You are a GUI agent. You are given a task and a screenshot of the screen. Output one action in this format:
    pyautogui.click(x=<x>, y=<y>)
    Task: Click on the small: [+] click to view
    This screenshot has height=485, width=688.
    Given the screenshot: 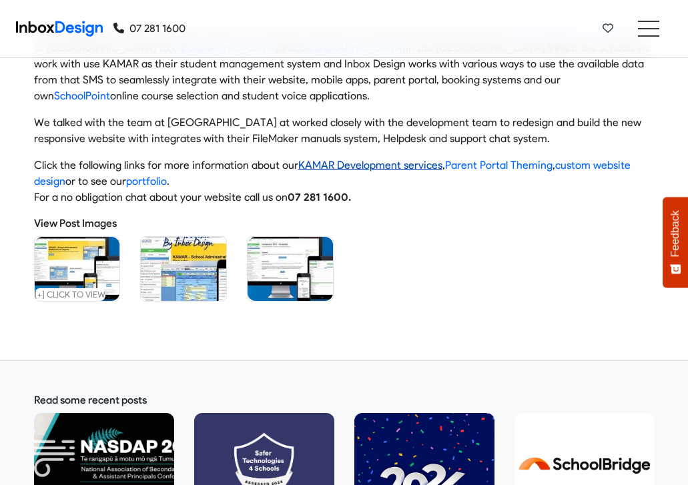 What is the action you would take?
    pyautogui.click(x=70, y=294)
    